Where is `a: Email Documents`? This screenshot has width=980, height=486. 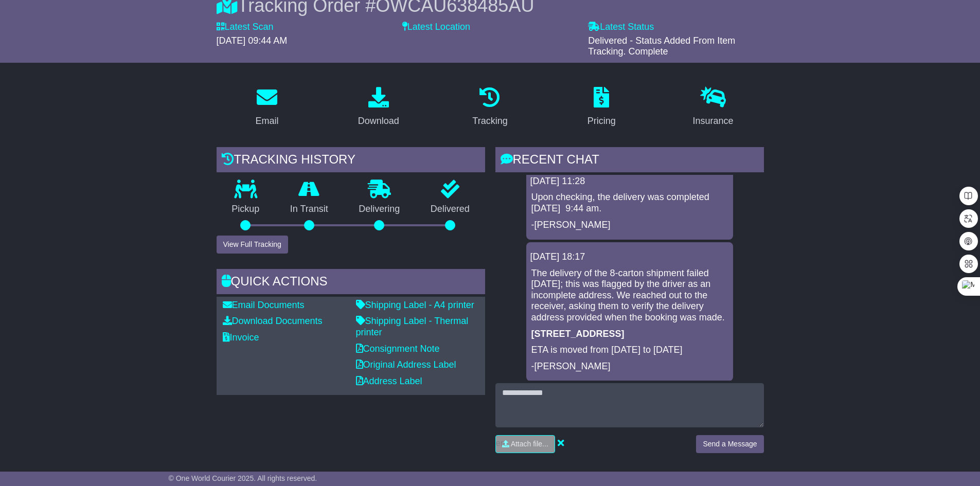 a: Email Documents is located at coordinates (263, 305).